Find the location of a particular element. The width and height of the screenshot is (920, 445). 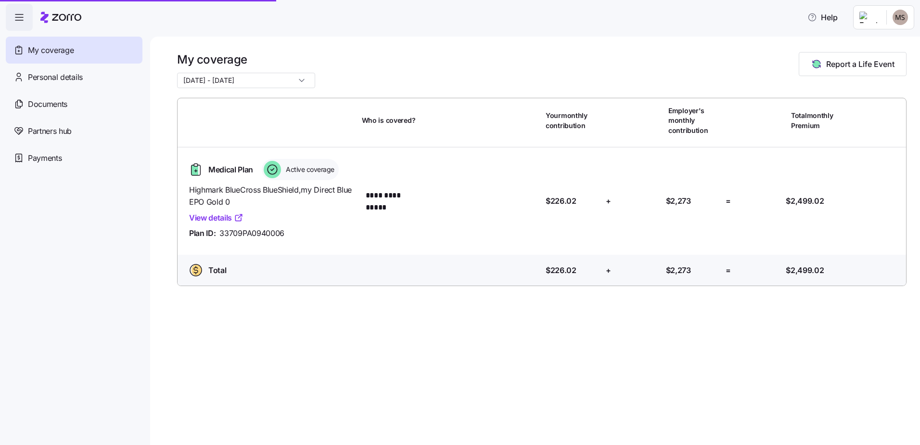

a: Partners hub is located at coordinates (74, 131).